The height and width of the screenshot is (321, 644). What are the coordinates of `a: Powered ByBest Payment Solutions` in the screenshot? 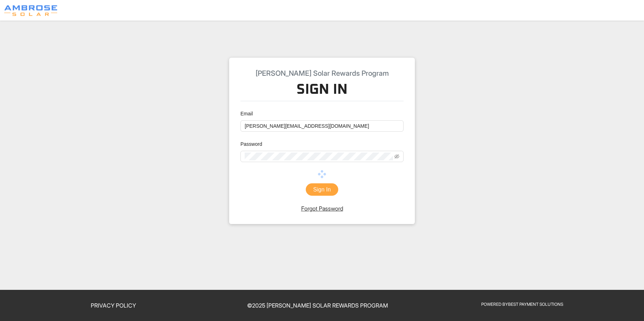 It's located at (522, 304).